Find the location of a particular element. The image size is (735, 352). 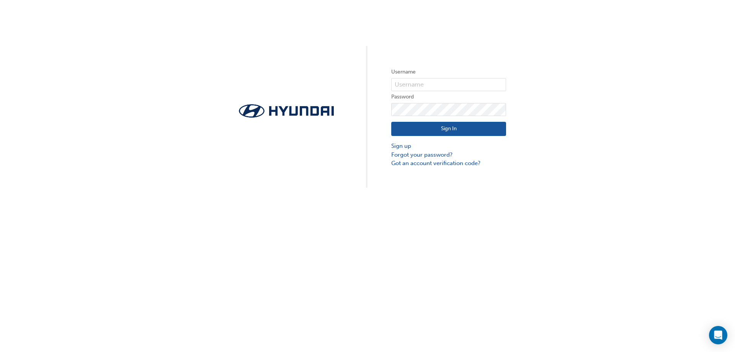

label: Username is located at coordinates (449, 72).